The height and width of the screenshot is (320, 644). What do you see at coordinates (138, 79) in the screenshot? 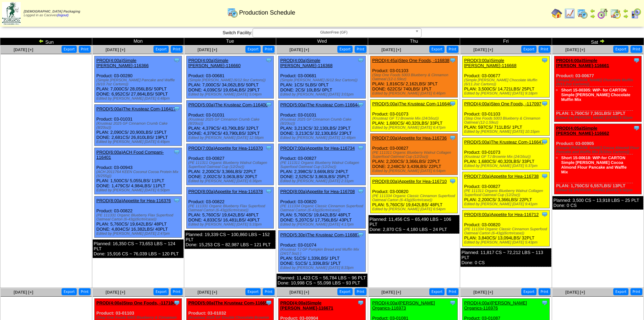
I see `div: Product: 03-00280 PLAN: 7,000CS / 28,056LBS / 50PLT DONE: 6,952CS / 27,864LBS / 50PLT` at bounding box center [138, 79].